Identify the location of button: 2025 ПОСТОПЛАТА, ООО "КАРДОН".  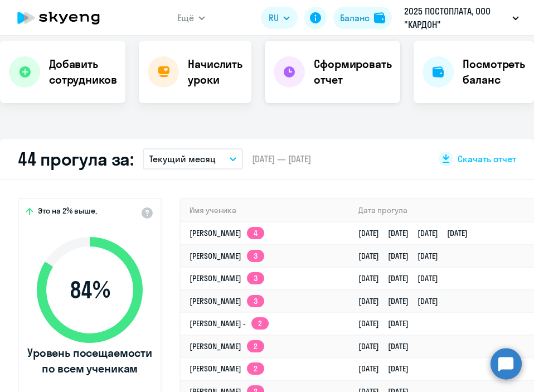
(461, 18).